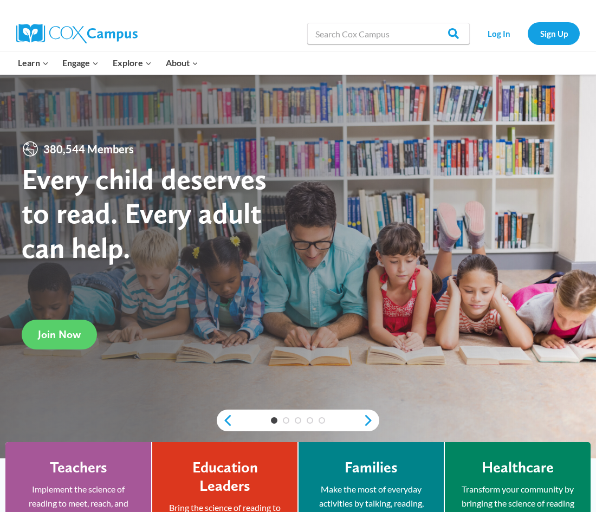  Describe the element at coordinates (77, 34) in the screenshot. I see `img: Cox Campus` at that location.